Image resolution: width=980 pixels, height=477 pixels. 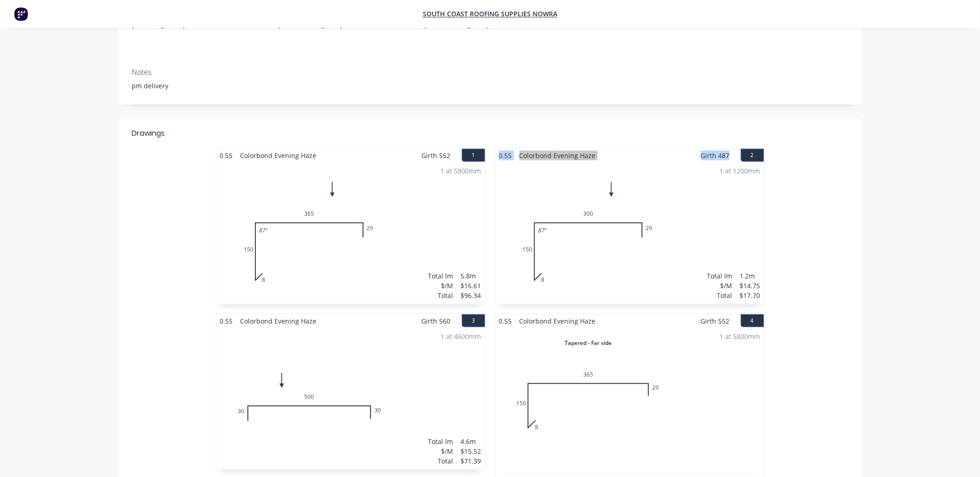 I want to click on span: Girth 487, so click(x=716, y=156).